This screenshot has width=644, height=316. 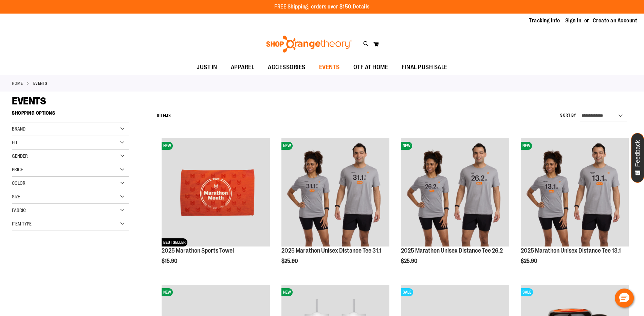 I want to click on span: Fit, so click(x=15, y=143).